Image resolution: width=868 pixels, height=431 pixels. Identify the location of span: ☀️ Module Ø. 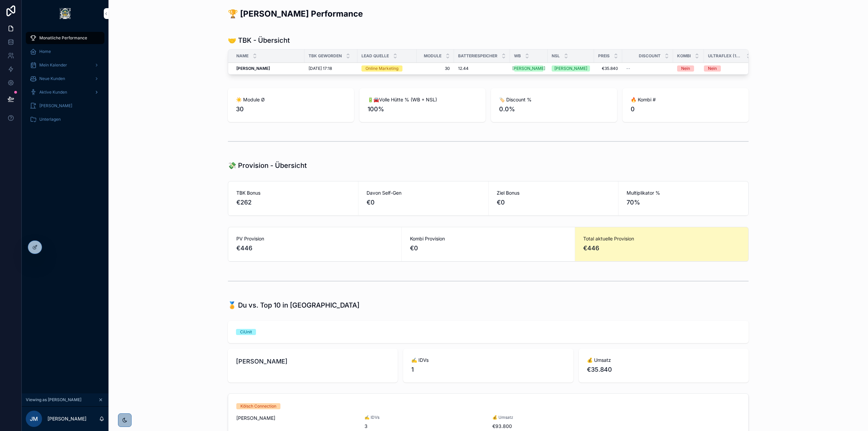
(291, 100).